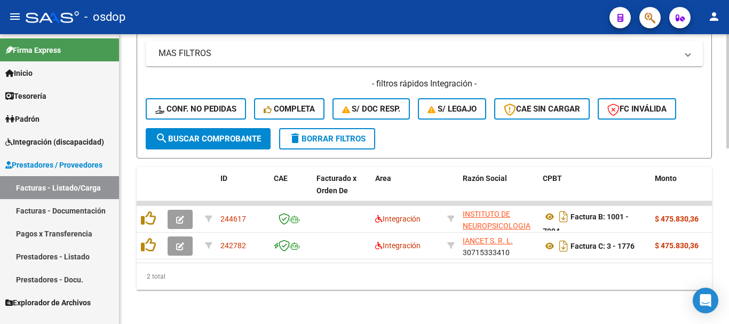 This screenshot has height=324, width=729. What do you see at coordinates (327, 139) in the screenshot?
I see `button: Borrar Filtros` at bounding box center [327, 139].